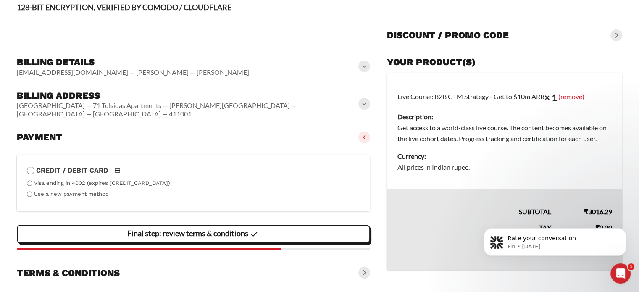 The image size is (639, 292). Describe the element at coordinates (598, 211) in the screenshot. I see `bdi: 3016.29` at that location.